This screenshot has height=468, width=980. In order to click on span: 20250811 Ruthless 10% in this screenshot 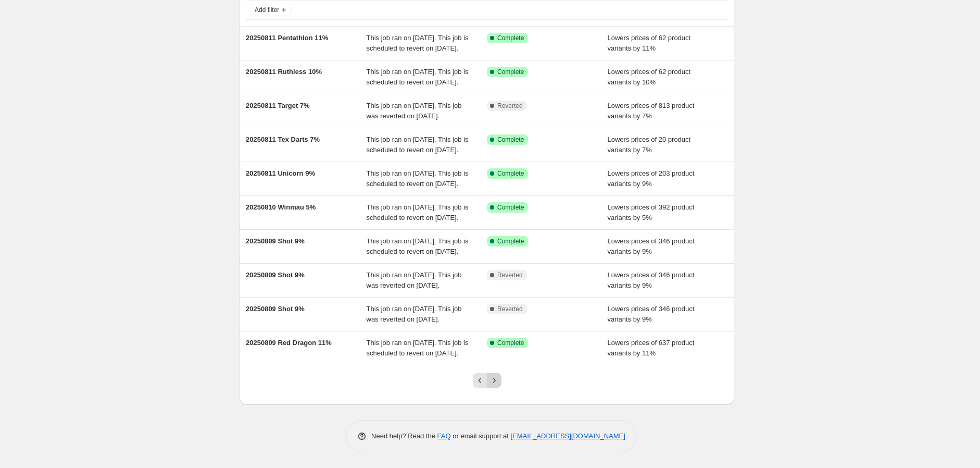, I will do `click(284, 71)`.